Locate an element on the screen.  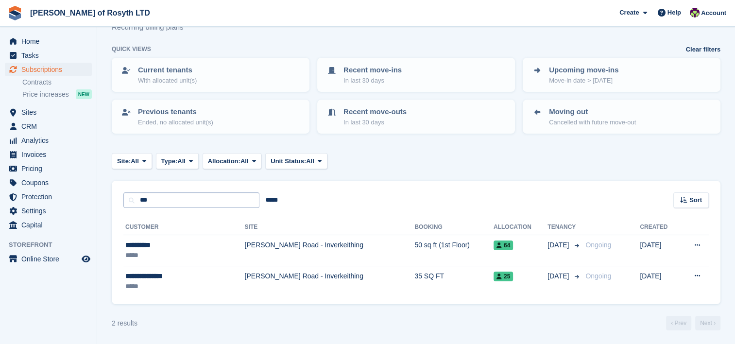
p: Current tenants is located at coordinates (167, 70).